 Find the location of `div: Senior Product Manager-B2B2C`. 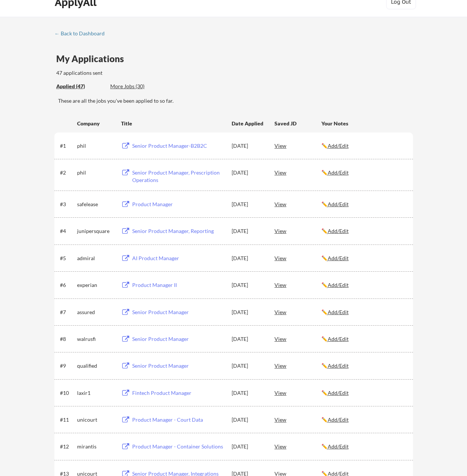

div: Senior Product Manager-B2B2C is located at coordinates (179, 146).